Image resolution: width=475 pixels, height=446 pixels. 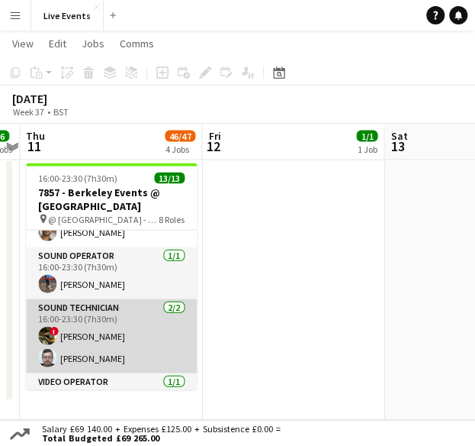 What do you see at coordinates (161, 438) in the screenshot?
I see `span: Total Budgeted £69 265.00` at bounding box center [161, 438].